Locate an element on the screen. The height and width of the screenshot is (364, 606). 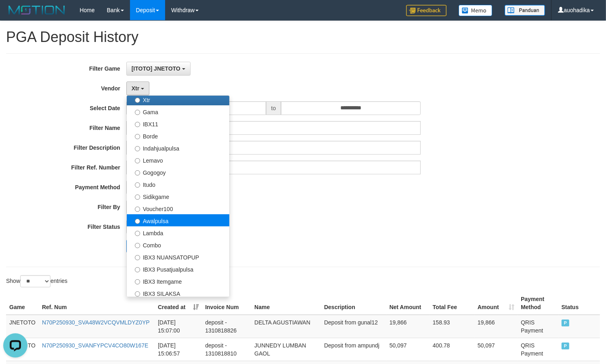
label: Borde is located at coordinates (178, 136).